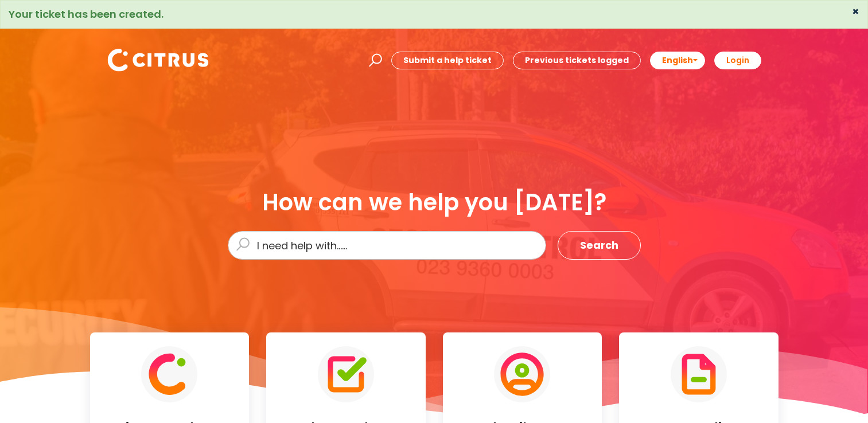 This screenshot has width=868, height=423. I want to click on span: Search, so click(599, 246).